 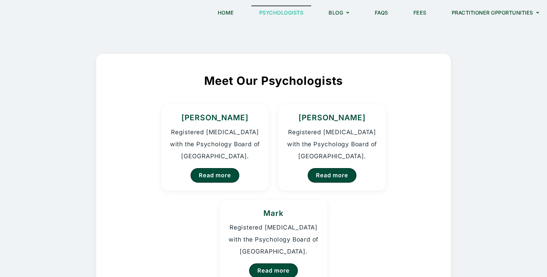 What do you see at coordinates (339, 13) in the screenshot?
I see `div: Blog` at bounding box center [339, 13].